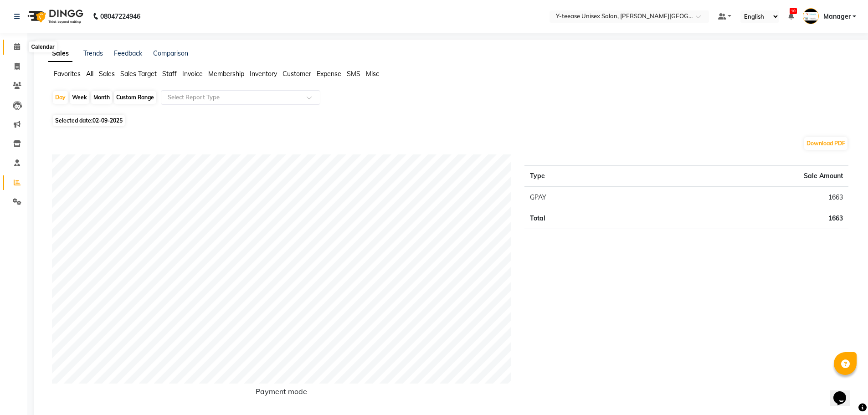  What do you see at coordinates (282, 393) in the screenshot?
I see `h6: Payment mode` at bounding box center [282, 393].